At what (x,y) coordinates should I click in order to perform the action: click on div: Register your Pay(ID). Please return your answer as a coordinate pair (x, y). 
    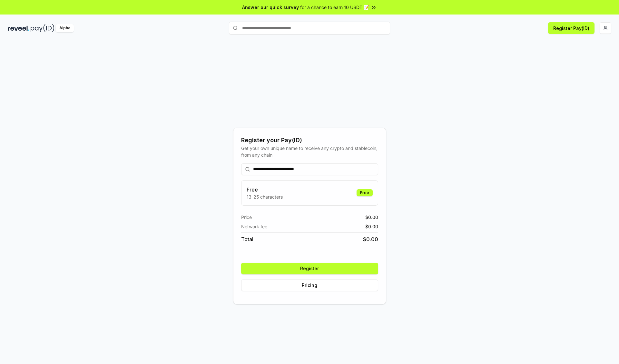
    Looking at the image, I should click on (310, 140).